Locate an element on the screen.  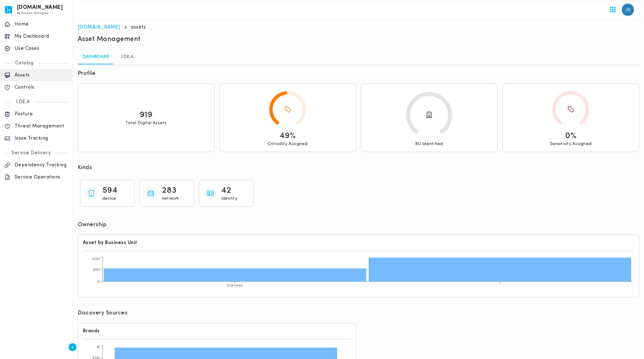
button: User is located at coordinates (628, 10).